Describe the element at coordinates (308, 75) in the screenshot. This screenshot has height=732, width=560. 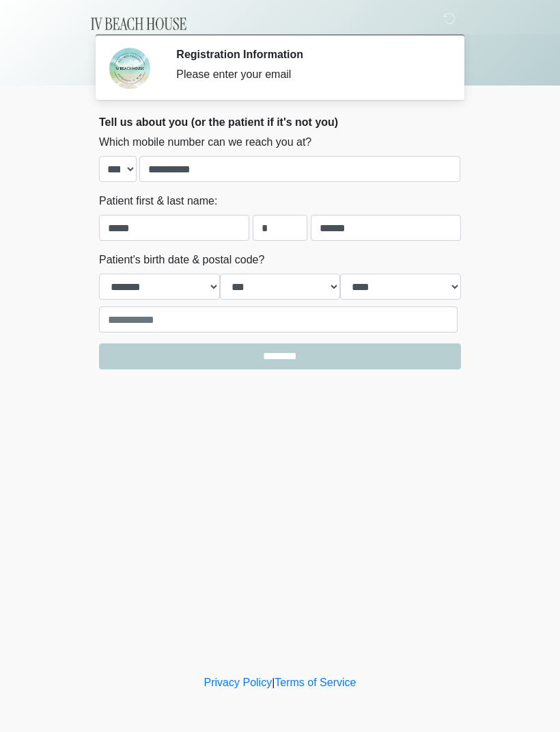
I see `div: Please enter your email` at that location.